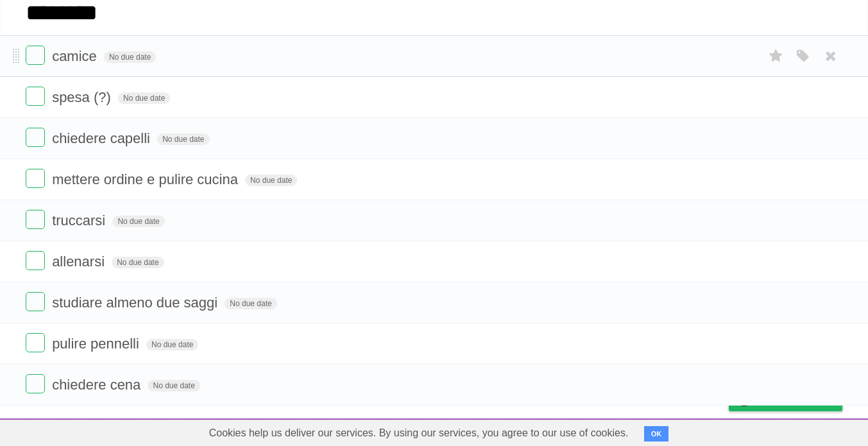  I want to click on span: allenarsi, so click(79, 261).